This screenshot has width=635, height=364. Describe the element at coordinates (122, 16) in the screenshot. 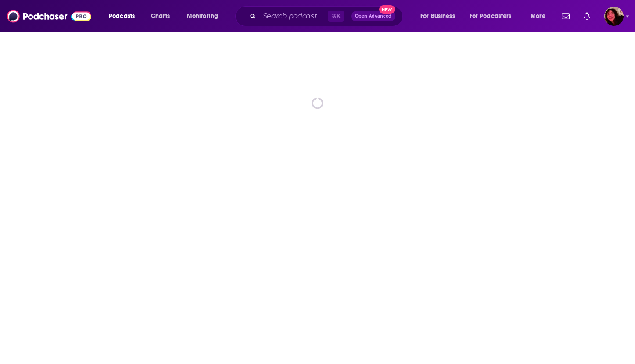

I see `span: Podcasts` at that location.